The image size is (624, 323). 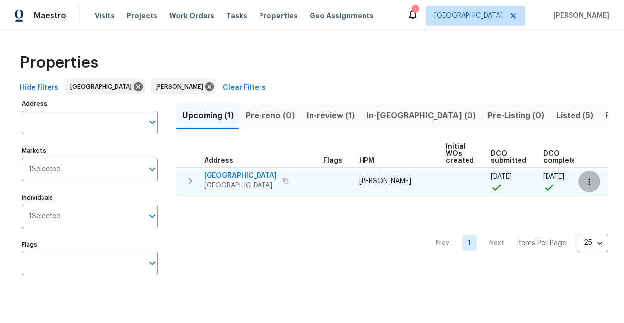 What do you see at coordinates (50, 16) in the screenshot?
I see `span: Maestro` at bounding box center [50, 16].